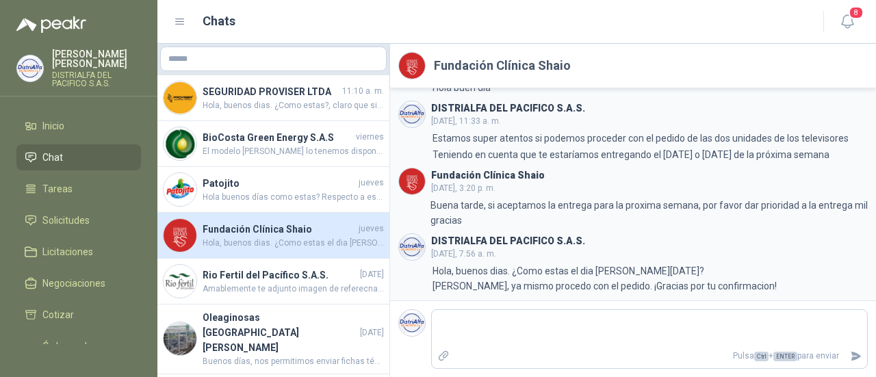  What do you see at coordinates (855, 356) in the screenshot?
I see `button: Enviar` at bounding box center [855, 356].